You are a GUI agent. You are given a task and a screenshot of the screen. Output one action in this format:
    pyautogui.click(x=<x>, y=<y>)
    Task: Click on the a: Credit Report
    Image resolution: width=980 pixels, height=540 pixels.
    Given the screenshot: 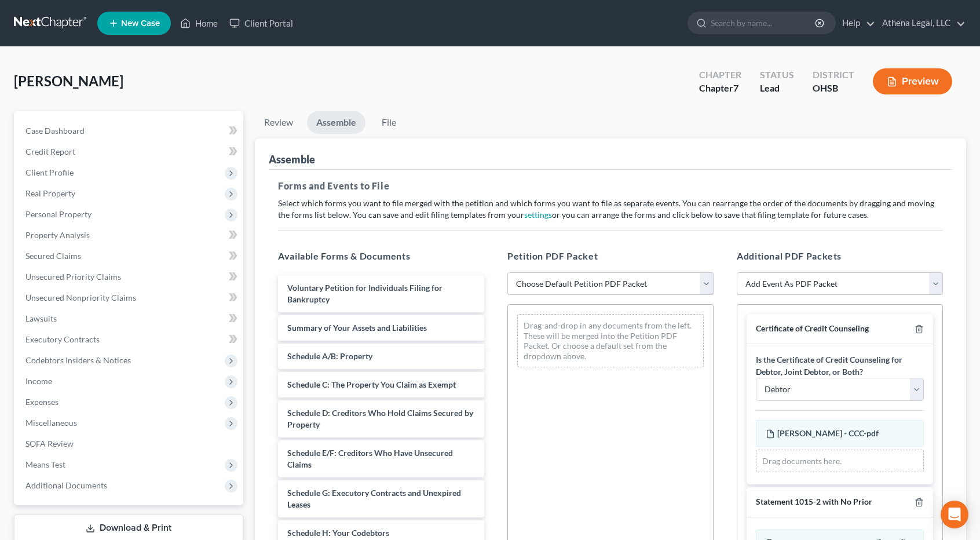 What is the action you would take?
    pyautogui.click(x=130, y=151)
    